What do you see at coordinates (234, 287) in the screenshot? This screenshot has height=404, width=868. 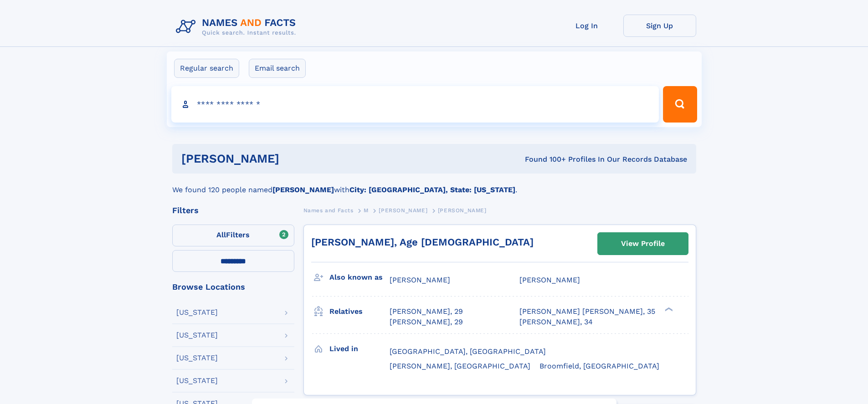 I see `div: Browse Locations` at bounding box center [234, 287].